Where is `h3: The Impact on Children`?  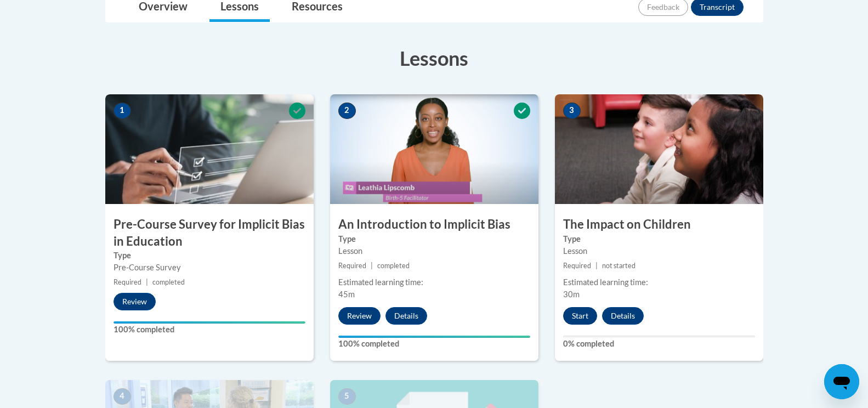 h3: The Impact on Children is located at coordinates (659, 224).